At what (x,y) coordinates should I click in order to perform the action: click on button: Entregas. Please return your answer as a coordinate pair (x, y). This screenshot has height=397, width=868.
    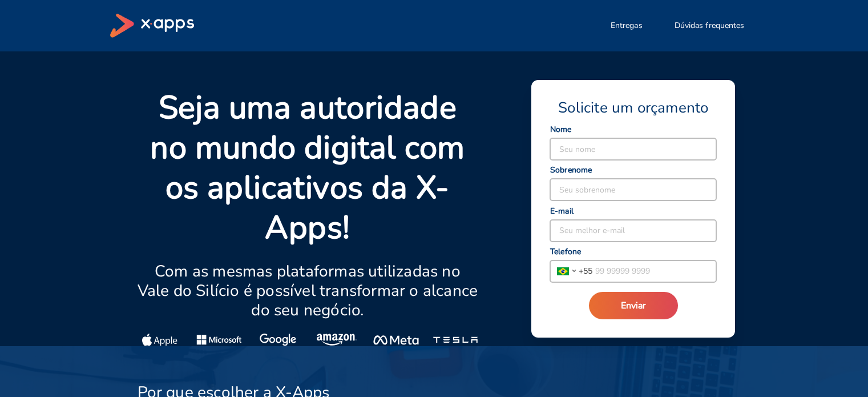
    Looking at the image, I should click on (627, 26).